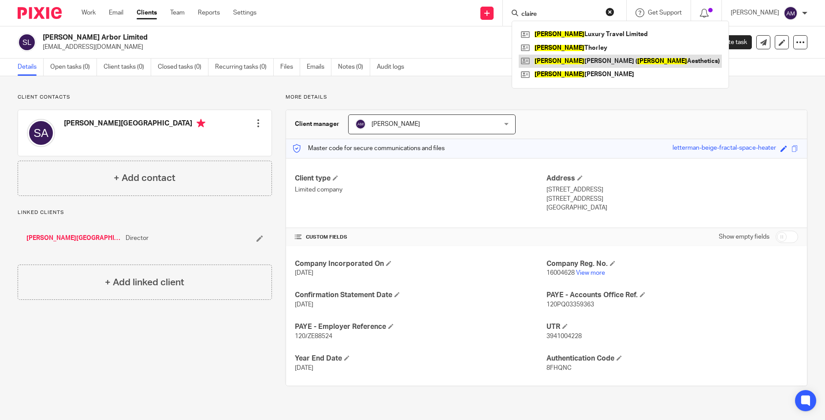 This screenshot has width=825, height=420. What do you see at coordinates (546, 97) in the screenshot?
I see `p: More details` at bounding box center [546, 97].